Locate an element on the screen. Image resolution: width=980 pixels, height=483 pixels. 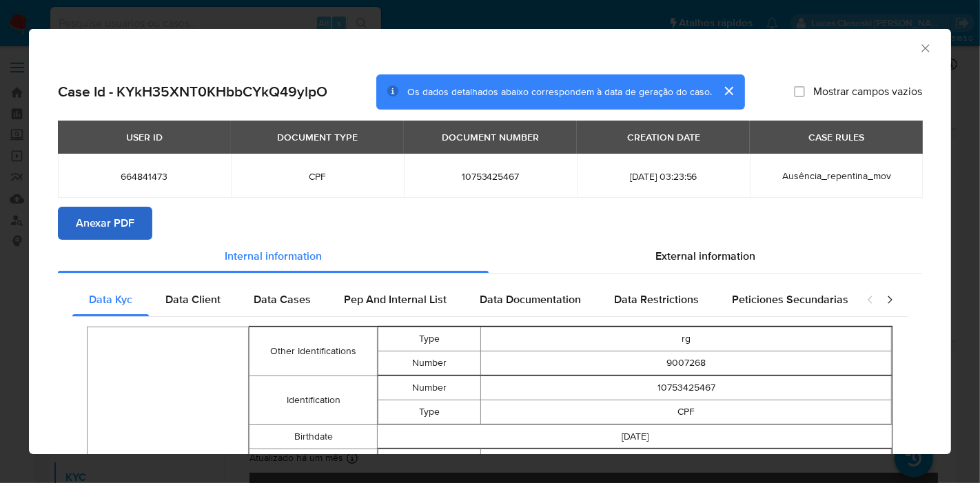
span: External information is located at coordinates (705, 256).